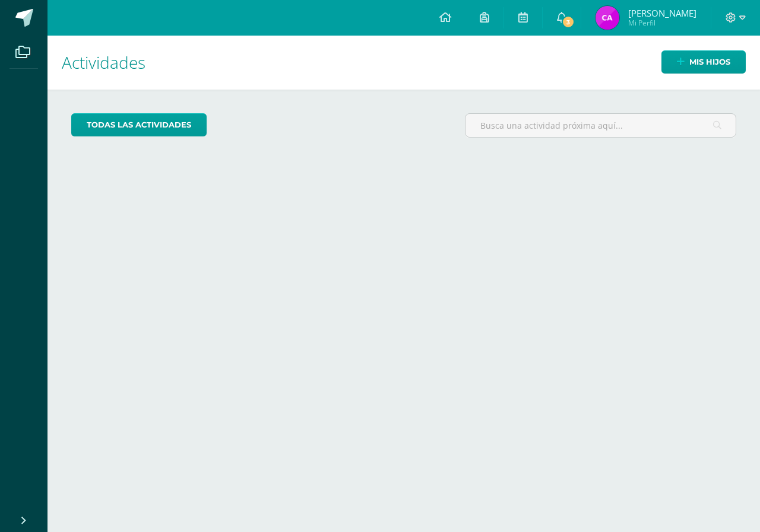  What do you see at coordinates (139, 124) in the screenshot?
I see `a: todas las Actividades` at bounding box center [139, 124].